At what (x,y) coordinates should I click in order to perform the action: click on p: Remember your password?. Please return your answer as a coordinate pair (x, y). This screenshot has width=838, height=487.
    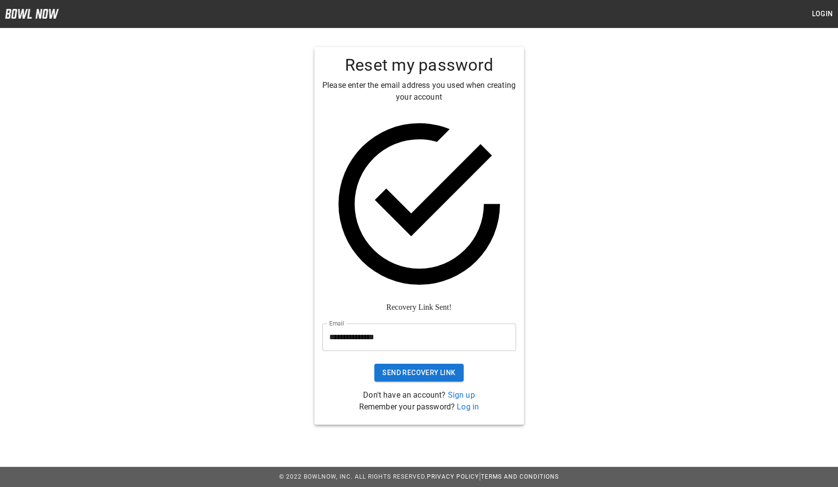
    Looking at the image, I should click on (419, 407).